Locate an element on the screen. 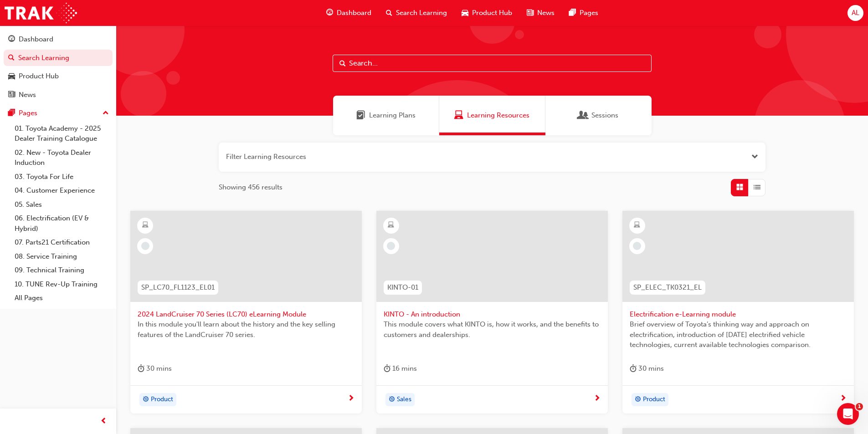  a: SP_ELEC_TK0321_ELElectrification e-Learning moduleBrief overview of Toyota’s thinking way and app... is located at coordinates (738, 313).